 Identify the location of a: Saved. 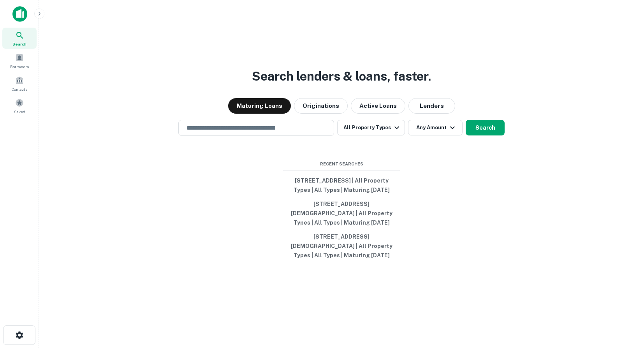
(19, 106).